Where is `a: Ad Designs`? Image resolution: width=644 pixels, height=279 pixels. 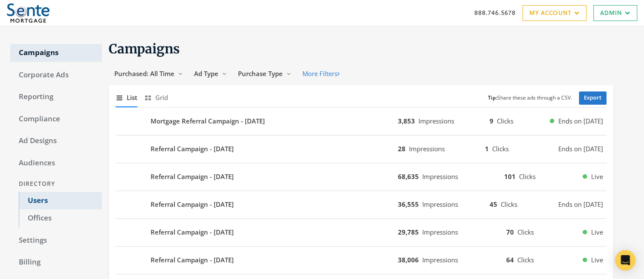 a: Ad Designs is located at coordinates (56, 141).